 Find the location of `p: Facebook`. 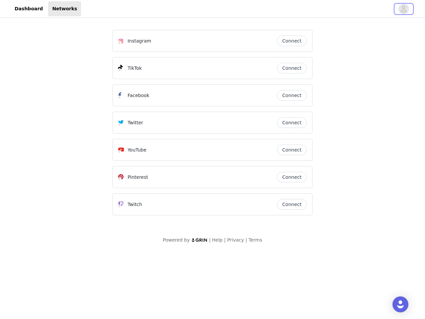

p: Facebook is located at coordinates (138, 95).